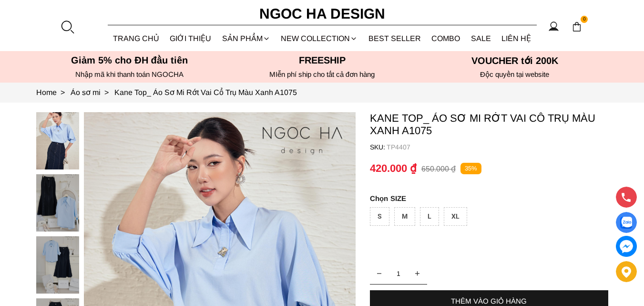  Describe the element at coordinates (398, 273) in the screenshot. I see `input: Quantity input` at that location.